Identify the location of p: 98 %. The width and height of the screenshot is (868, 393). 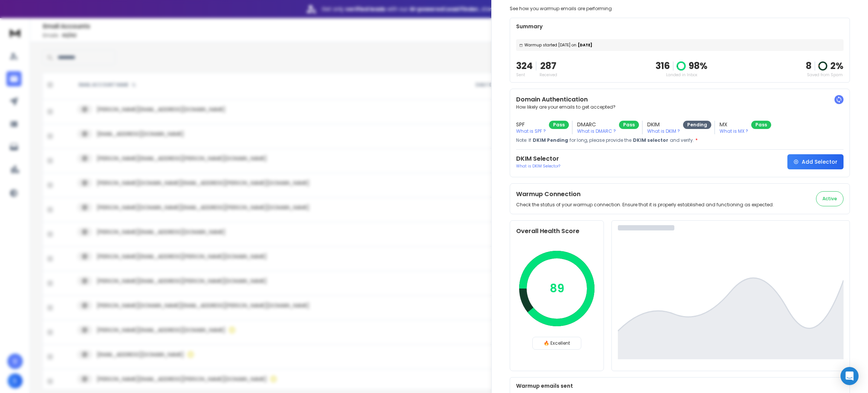
(698, 66).